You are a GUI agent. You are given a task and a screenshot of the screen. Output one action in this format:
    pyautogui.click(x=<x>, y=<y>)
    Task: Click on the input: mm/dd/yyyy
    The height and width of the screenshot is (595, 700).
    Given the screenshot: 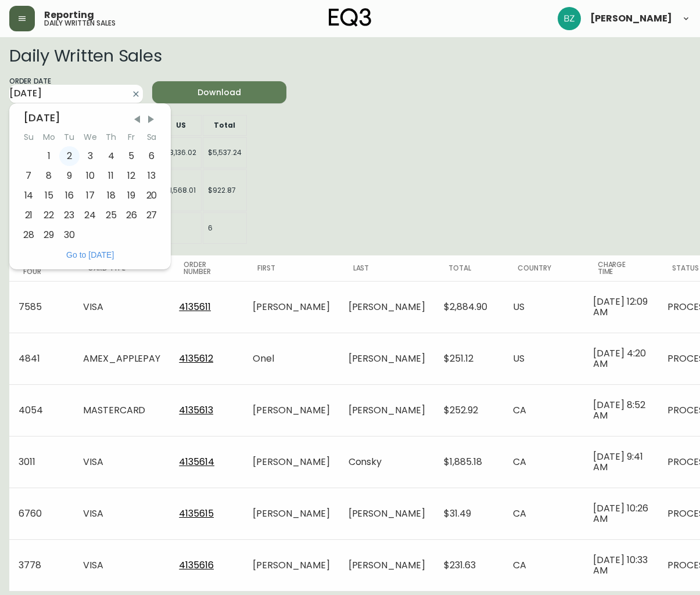 What is the action you would take?
    pyautogui.click(x=67, y=94)
    